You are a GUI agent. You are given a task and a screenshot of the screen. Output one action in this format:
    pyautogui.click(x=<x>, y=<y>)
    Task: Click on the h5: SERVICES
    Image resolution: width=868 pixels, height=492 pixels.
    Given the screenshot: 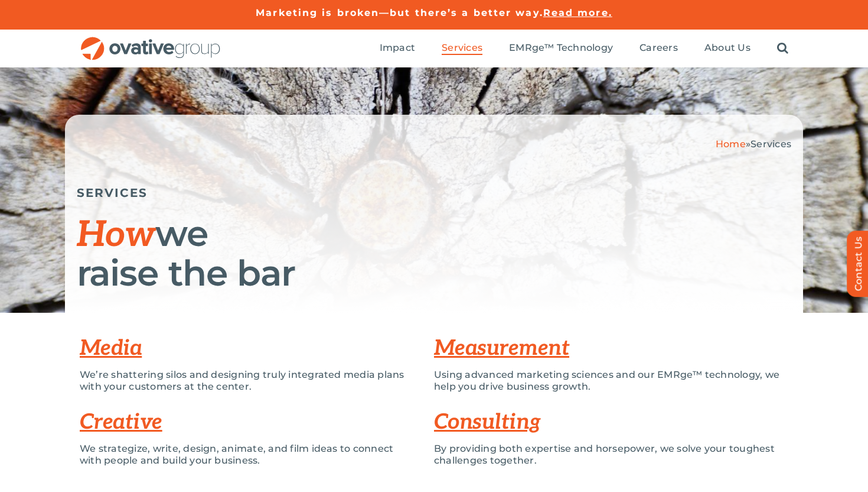 What is the action you would take?
    pyautogui.click(x=434, y=193)
    